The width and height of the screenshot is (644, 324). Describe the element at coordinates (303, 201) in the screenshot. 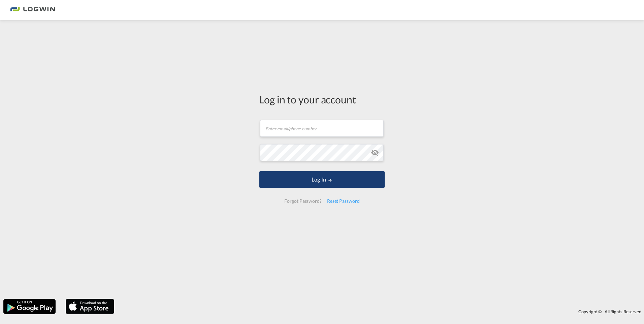

I see `div: Forgot Password?` at that location.